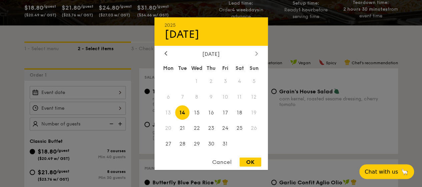  I want to click on span: 13, so click(168, 112).